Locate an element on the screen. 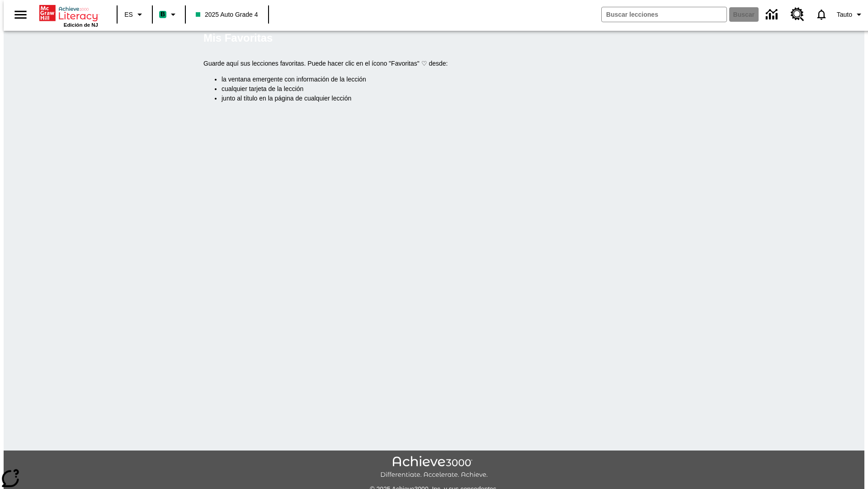 The image size is (868, 489). span: B is located at coordinates (163, 14).